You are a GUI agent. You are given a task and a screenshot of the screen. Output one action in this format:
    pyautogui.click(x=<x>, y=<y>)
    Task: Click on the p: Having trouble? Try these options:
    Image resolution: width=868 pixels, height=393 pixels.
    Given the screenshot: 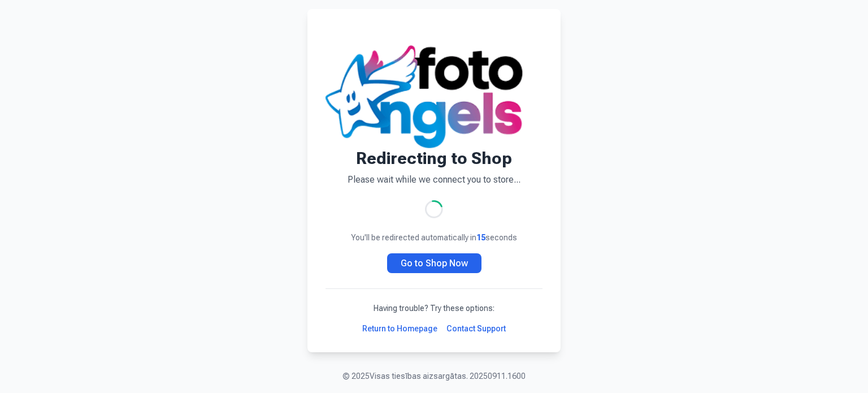 What is the action you would take?
    pyautogui.click(x=434, y=308)
    